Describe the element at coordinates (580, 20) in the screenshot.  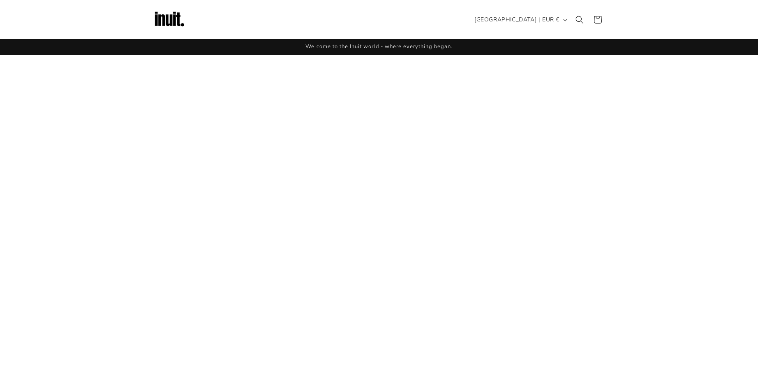
I see `summary: Search` at that location.